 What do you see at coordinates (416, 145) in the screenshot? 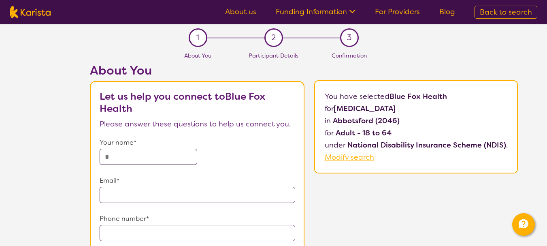
I see `p: under .` at bounding box center [416, 145].